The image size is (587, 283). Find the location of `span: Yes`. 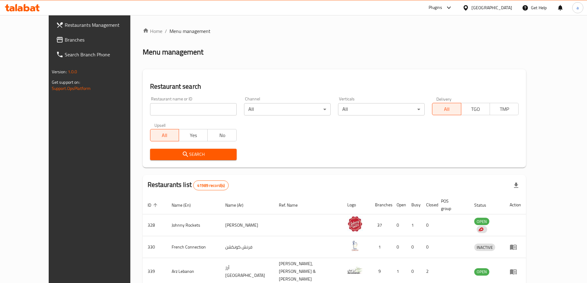

span: Yes is located at coordinates (193, 135).